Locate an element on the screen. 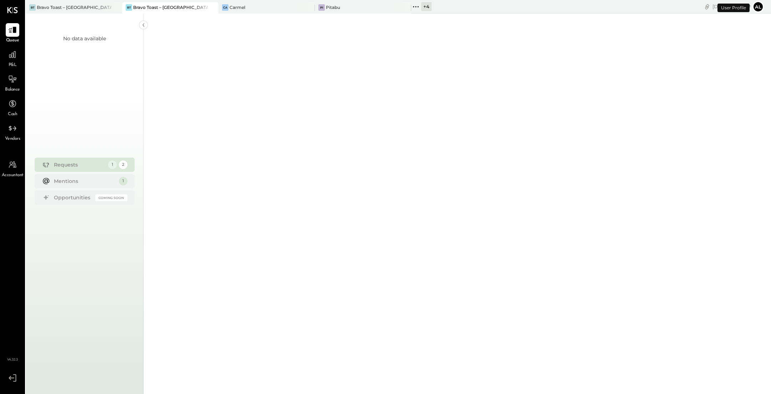 The height and width of the screenshot is (394, 771). div: Ca is located at coordinates (225, 7).